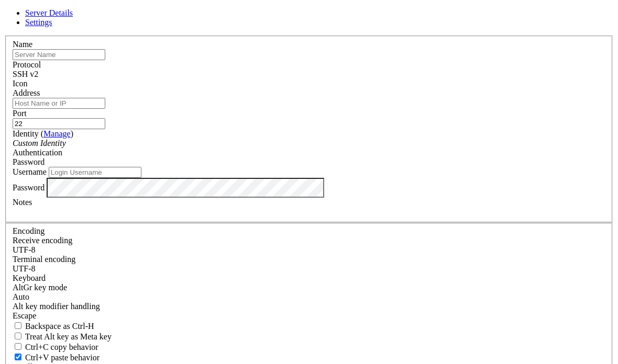  I want to click on a: Server Details, so click(49, 13).